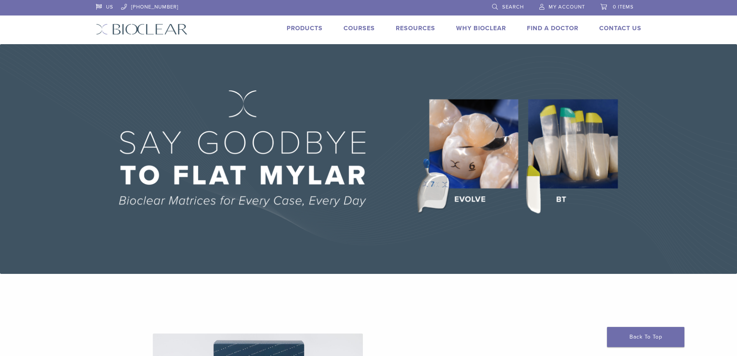 This screenshot has height=356, width=737. Describe the element at coordinates (620, 28) in the screenshot. I see `a: Contact Us` at that location.